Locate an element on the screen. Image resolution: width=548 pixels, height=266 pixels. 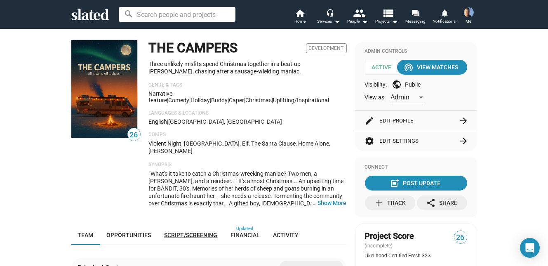
mat-icon: settings is located at coordinates (370, 141).